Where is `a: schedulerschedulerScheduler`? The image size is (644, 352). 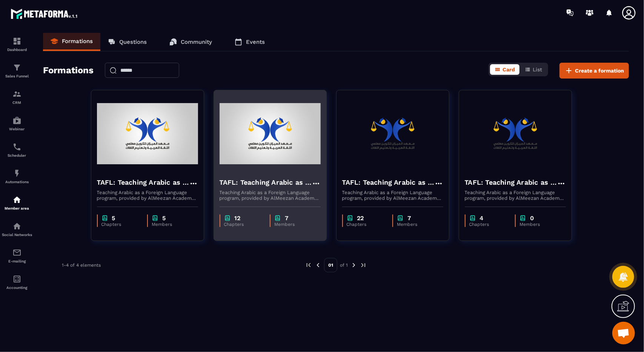 a: schedulerschedulerScheduler is located at coordinates (17, 150).